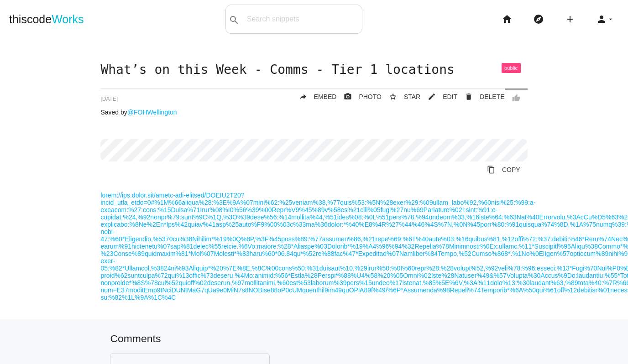 Image resolution: width=628 pixels, height=364 pixels. I want to click on a: Copy to Clipboard, so click(503, 170).